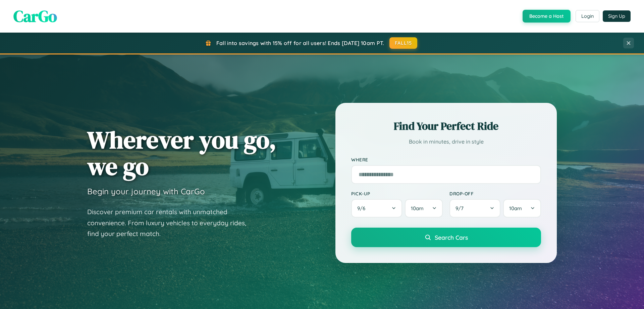 The height and width of the screenshot is (309, 644). I want to click on span: 9 / 7, so click(462, 208).